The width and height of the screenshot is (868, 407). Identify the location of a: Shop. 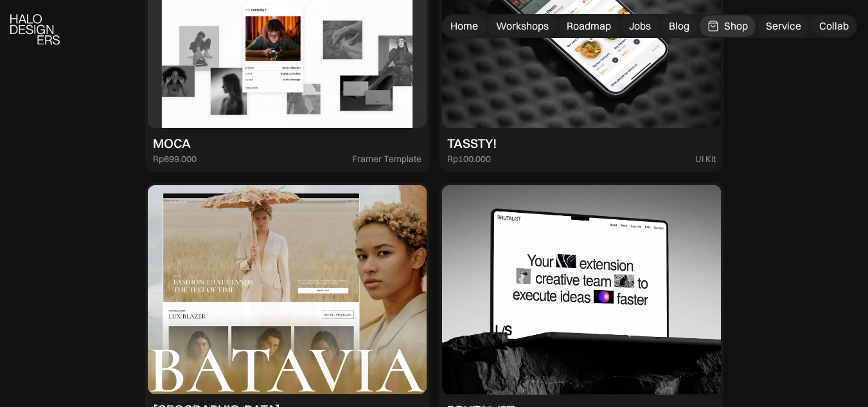
(728, 26).